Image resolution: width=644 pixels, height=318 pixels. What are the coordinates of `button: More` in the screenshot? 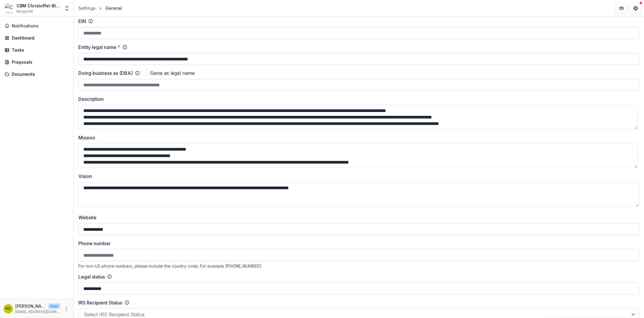 It's located at (66, 309).